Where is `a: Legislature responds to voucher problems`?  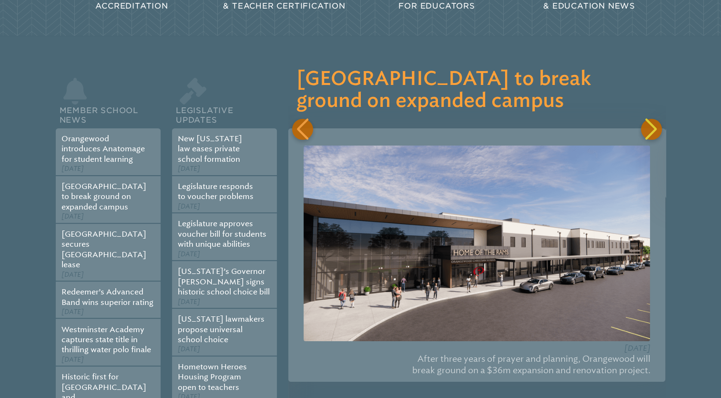 a: Legislature responds to voucher problems is located at coordinates (215, 191).